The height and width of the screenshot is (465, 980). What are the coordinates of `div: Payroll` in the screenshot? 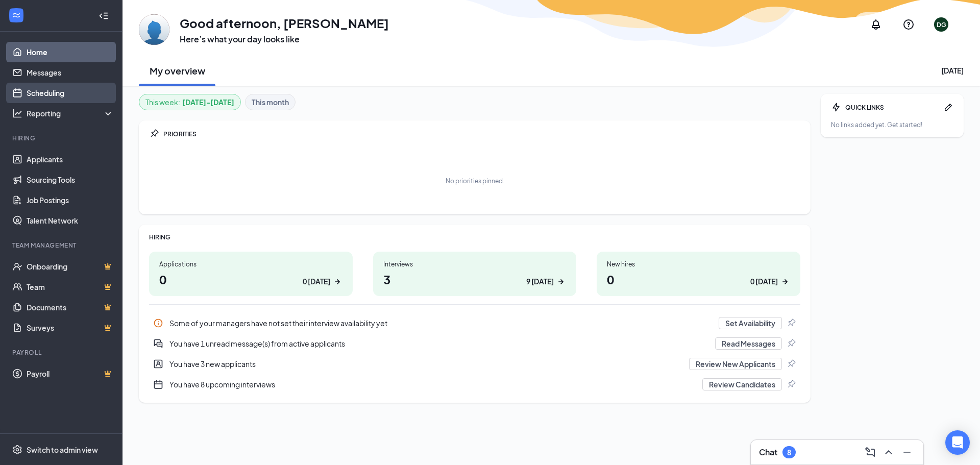 It's located at (61, 353).